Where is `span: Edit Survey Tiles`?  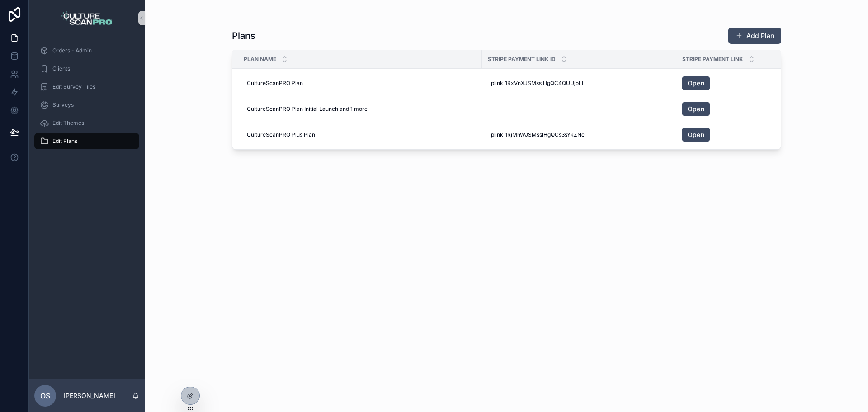 span: Edit Survey Tiles is located at coordinates (74, 87).